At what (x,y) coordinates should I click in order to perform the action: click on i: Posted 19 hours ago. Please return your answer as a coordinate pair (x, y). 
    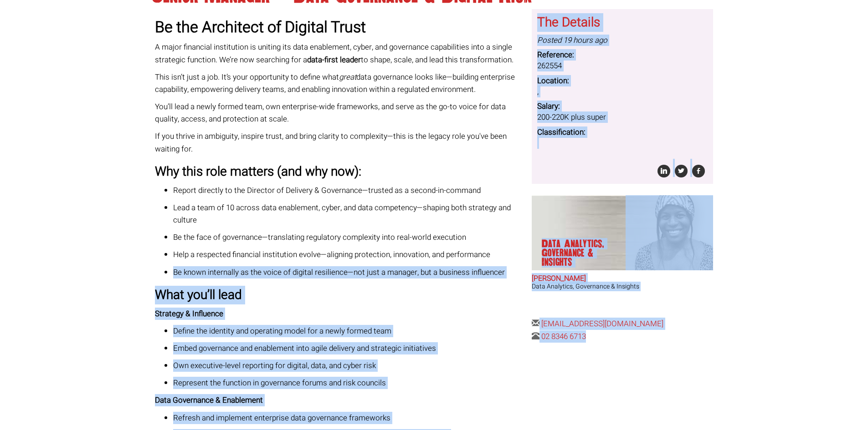
    Looking at the image, I should click on (572, 40).